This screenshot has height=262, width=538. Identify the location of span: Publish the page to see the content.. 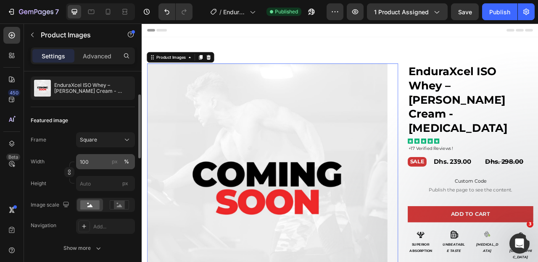
(418, 211).